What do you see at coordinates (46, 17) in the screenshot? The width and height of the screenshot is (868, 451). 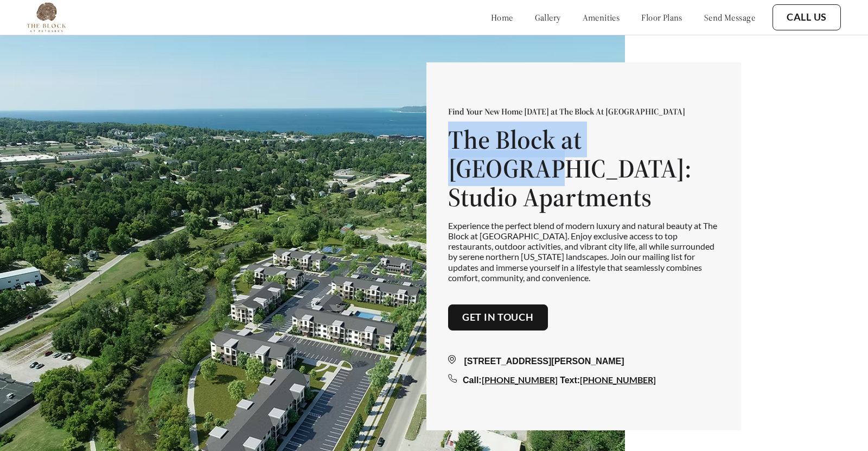 I see `img: Company logo` at bounding box center [46, 17].